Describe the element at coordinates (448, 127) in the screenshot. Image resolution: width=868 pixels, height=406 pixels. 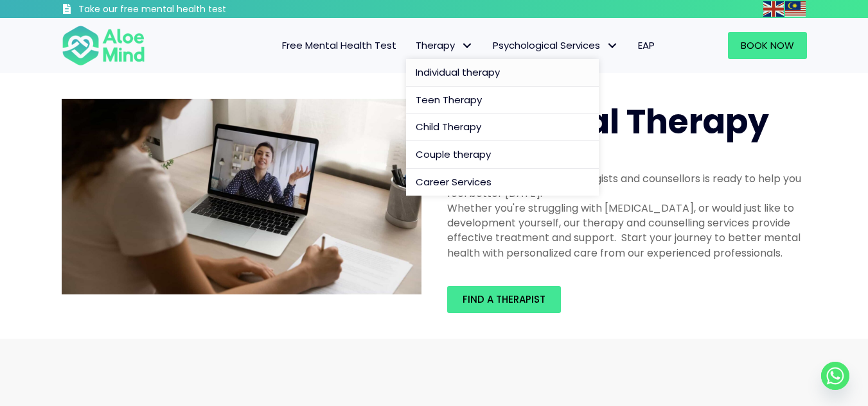
I see `span: Child Therapy` at that location.